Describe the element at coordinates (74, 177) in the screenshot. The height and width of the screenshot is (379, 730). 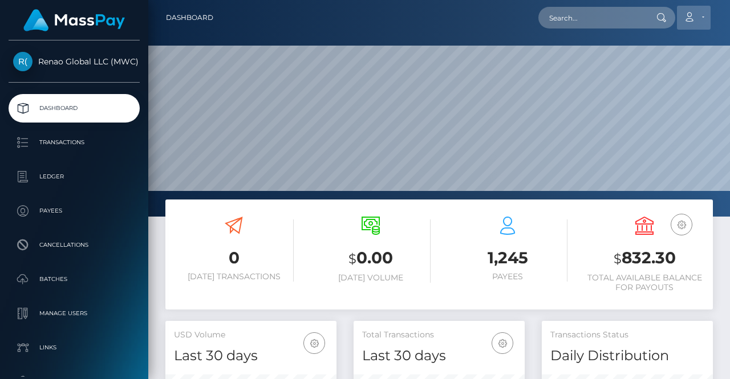
I see `a: Ledger` at that location.